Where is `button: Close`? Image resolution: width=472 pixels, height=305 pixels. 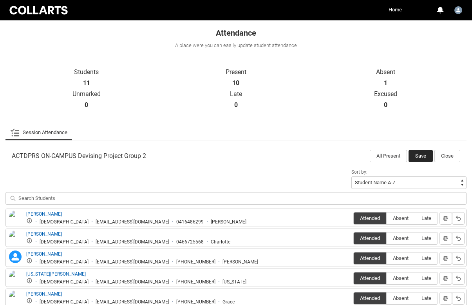 button: Close is located at coordinates (448, 156).